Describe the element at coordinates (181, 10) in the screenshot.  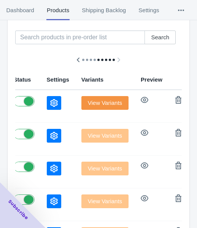
I see `button: More tabs` at that location.